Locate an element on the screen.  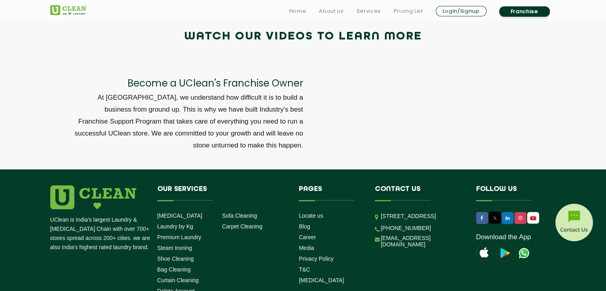
a: Steam Ironing is located at coordinates (175, 248).